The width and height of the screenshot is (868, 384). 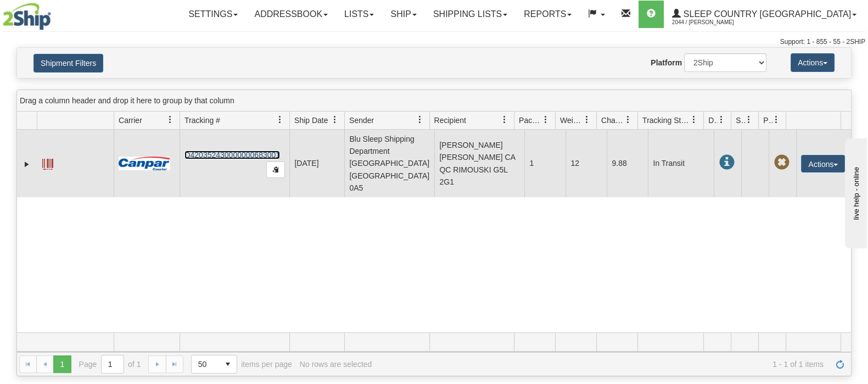 What do you see at coordinates (335, 120) in the screenshot?
I see `a: Ship Date filter column settings` at bounding box center [335, 120].